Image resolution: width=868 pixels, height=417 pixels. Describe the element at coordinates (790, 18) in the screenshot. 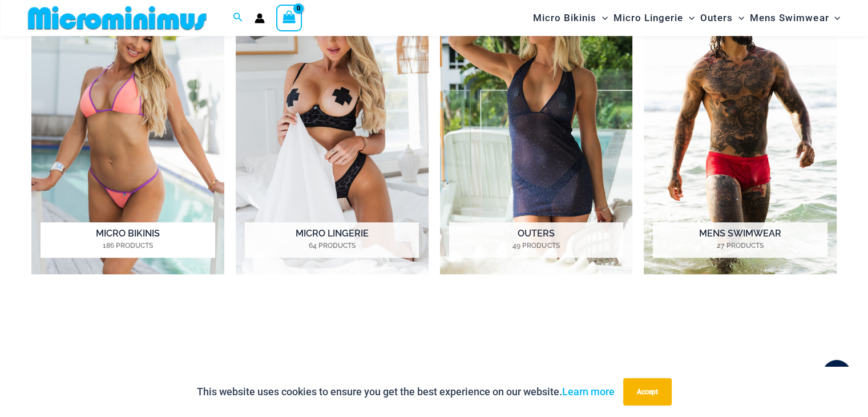

I see `span: Mens Swimwear` at that location.